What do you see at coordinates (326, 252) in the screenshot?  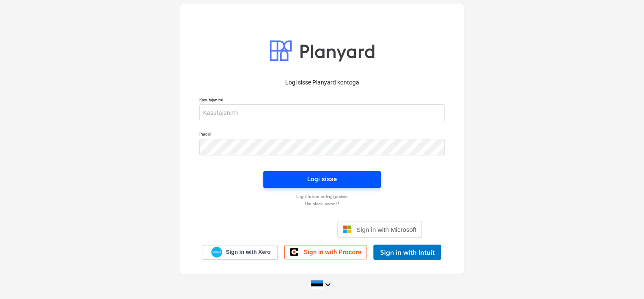 I see `a: Sign in with Procore` at bounding box center [326, 252].